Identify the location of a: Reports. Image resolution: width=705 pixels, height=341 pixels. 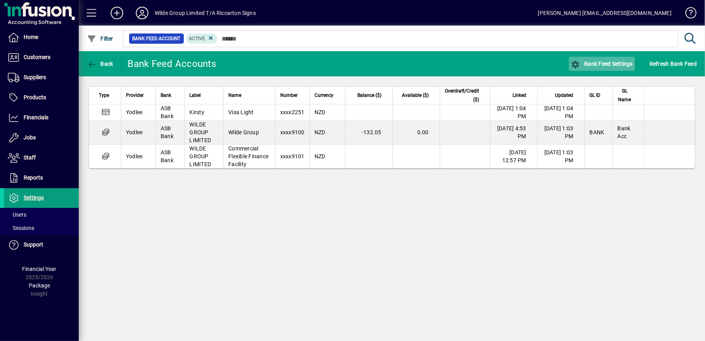
(41, 178).